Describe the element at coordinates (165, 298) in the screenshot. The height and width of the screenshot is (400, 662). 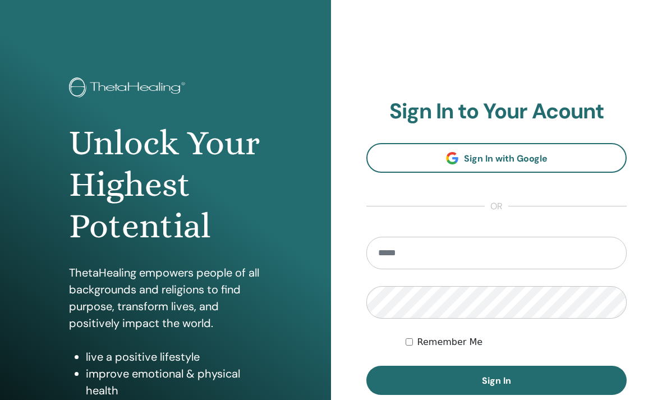
I see `p: ThetaHealing empowers people of all backgrounds and religions to find purpose, transform lives, a...` at that location.